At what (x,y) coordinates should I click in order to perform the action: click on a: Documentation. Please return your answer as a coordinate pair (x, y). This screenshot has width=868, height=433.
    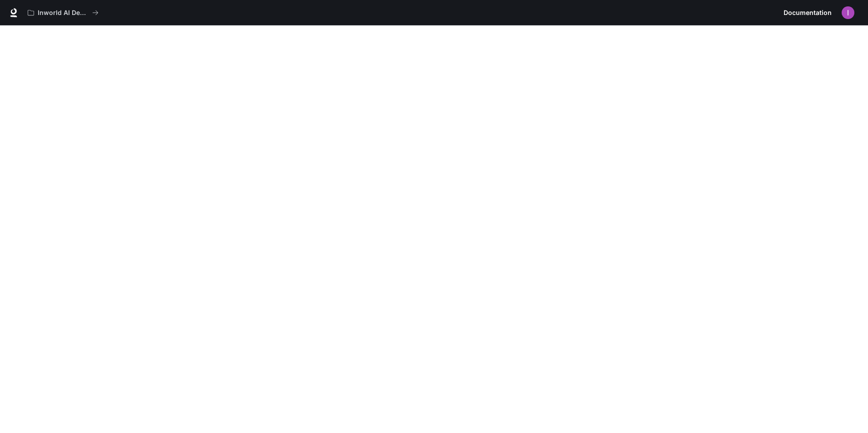
    Looking at the image, I should click on (807, 13).